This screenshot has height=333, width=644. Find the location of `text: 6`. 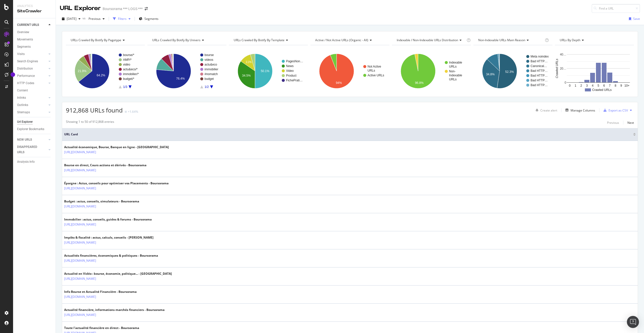

text: 6 is located at coordinates (604, 86).